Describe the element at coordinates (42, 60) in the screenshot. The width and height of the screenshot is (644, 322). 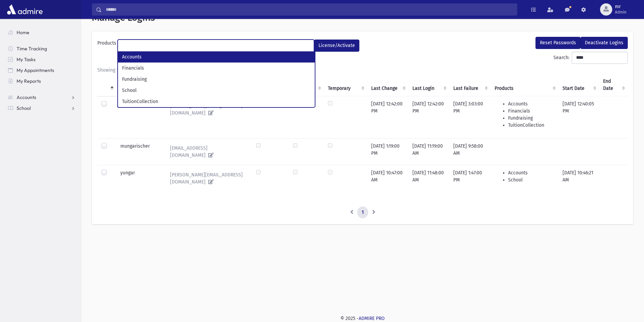
I see `a: My Tasks` at that location.